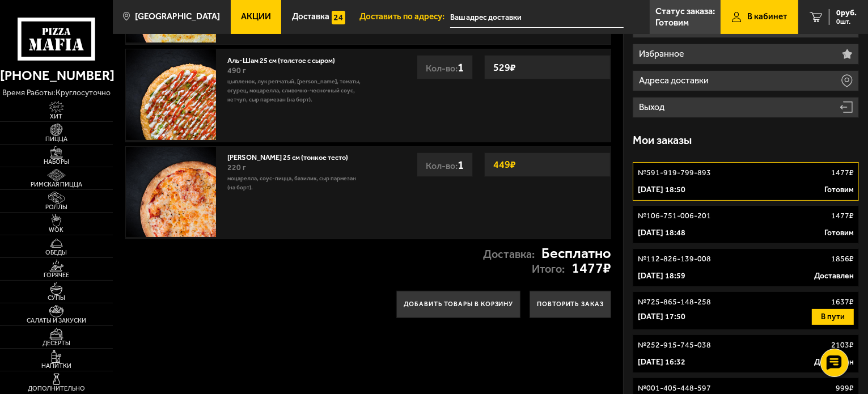  Describe the element at coordinates (591, 268) in the screenshot. I see `strong: 1477 ₽` at that location.